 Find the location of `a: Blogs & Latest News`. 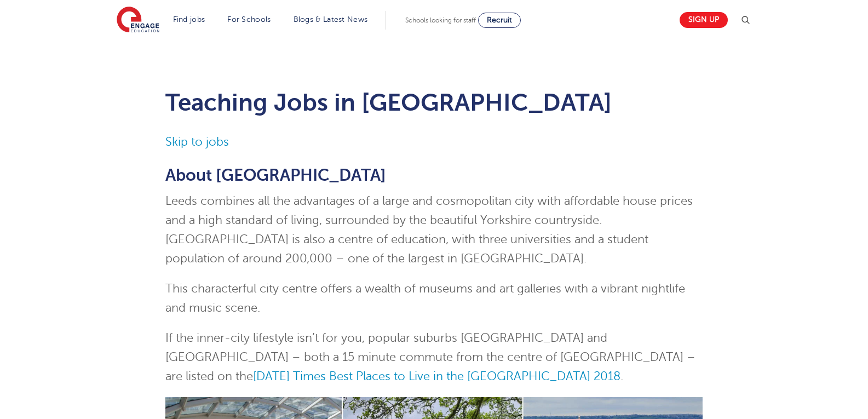

a: Blogs & Latest News is located at coordinates (331, 19).